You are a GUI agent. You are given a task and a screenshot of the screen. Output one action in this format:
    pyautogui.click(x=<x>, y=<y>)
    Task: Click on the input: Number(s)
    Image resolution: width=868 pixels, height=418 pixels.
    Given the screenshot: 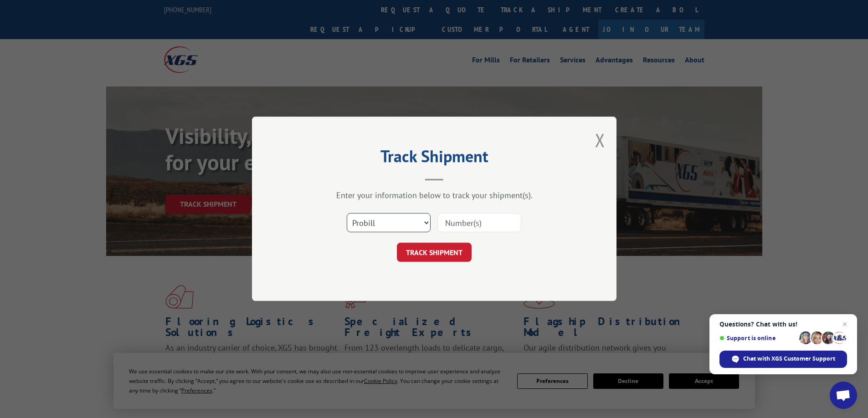 What is the action you would take?
    pyautogui.click(x=479, y=223)
    